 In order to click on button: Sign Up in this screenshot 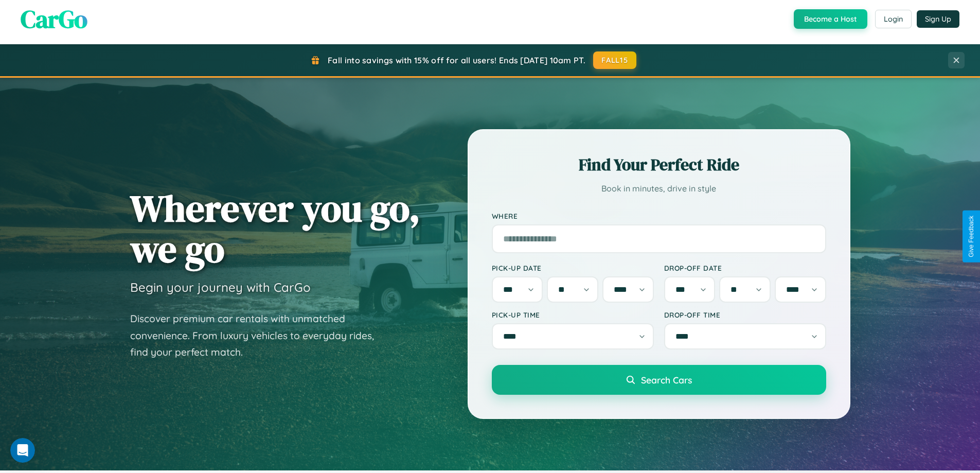, I will do `click(938, 19)`.